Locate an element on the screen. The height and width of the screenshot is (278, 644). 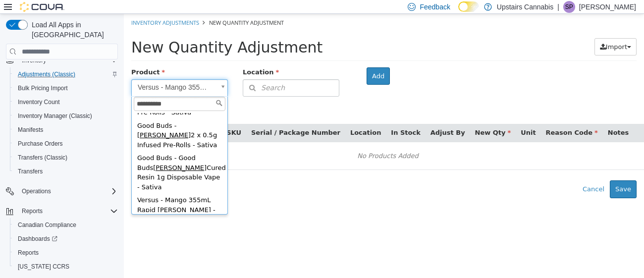
div: Good Buds - Good Buds Cured Resin 1g Disposable Vape - Sativa is located at coordinates (56, 159).